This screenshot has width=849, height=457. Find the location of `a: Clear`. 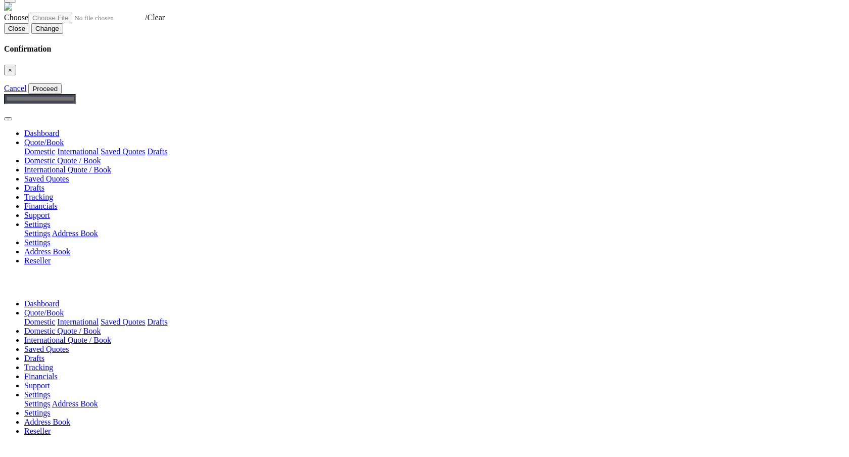

a: Clear is located at coordinates (156, 17).